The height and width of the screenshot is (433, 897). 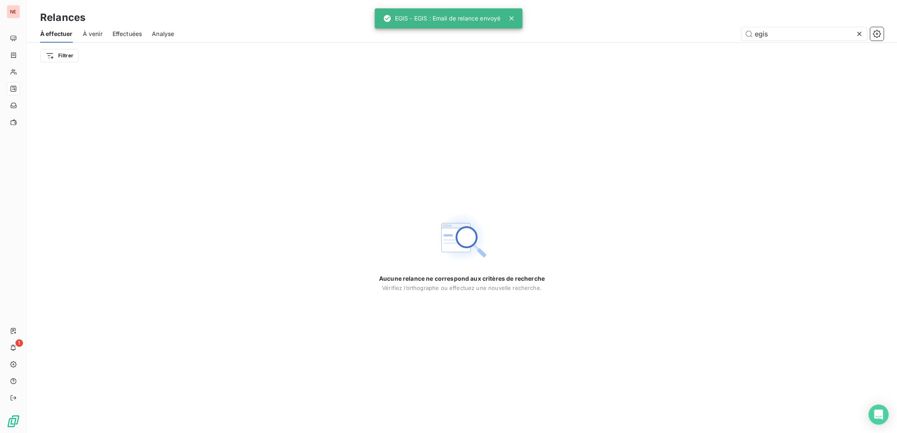 I want to click on div: EGIS - EGIS : Email de relance envoyé, so click(x=442, y=18).